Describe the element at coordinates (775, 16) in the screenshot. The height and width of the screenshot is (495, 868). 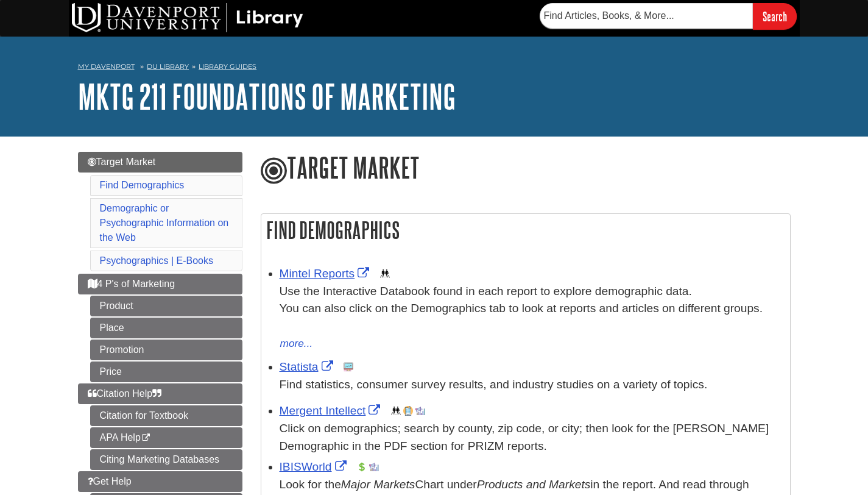
I see `input: Search` at that location.